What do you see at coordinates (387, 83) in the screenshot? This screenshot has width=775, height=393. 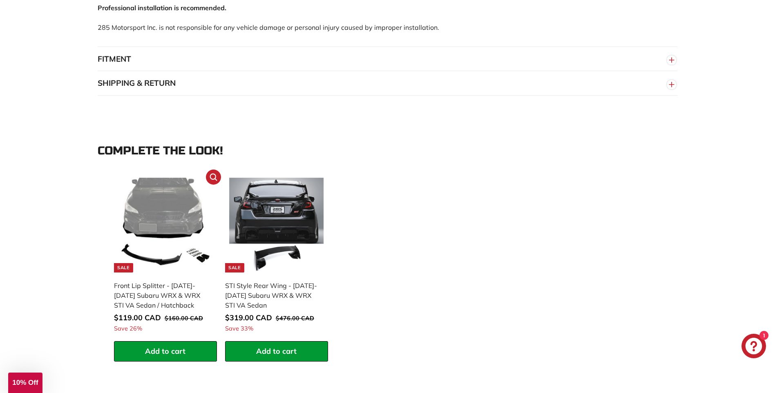 I see `button: SHIPPING & RETURN` at bounding box center [387, 83].